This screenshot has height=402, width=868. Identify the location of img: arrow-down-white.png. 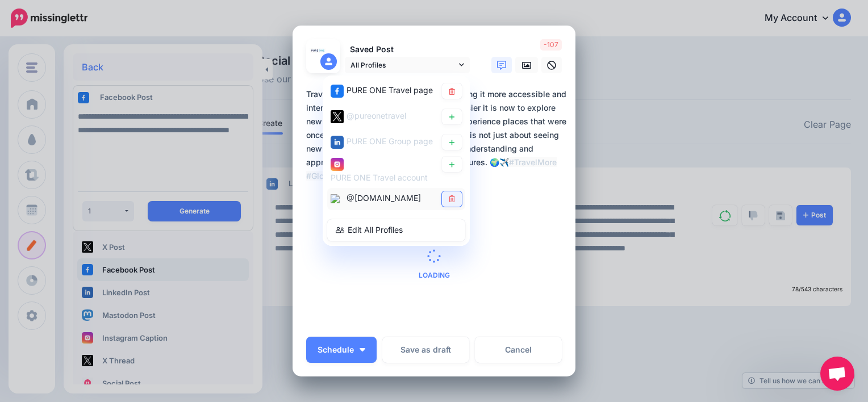
(362, 349).